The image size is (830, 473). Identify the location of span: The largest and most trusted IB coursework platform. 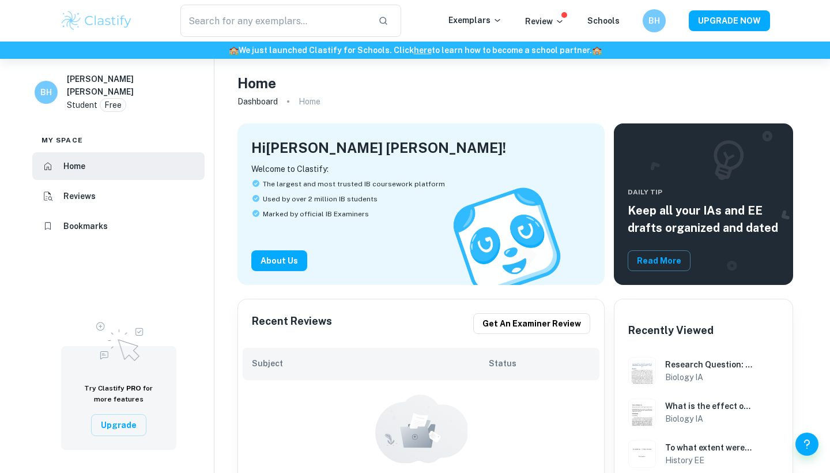
(354, 184).